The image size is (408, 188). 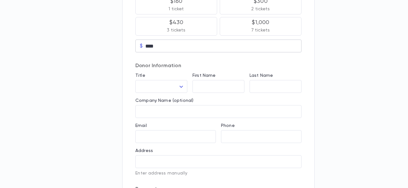 What do you see at coordinates (261, 22) in the screenshot?
I see `p: $1,000` at bounding box center [261, 22].